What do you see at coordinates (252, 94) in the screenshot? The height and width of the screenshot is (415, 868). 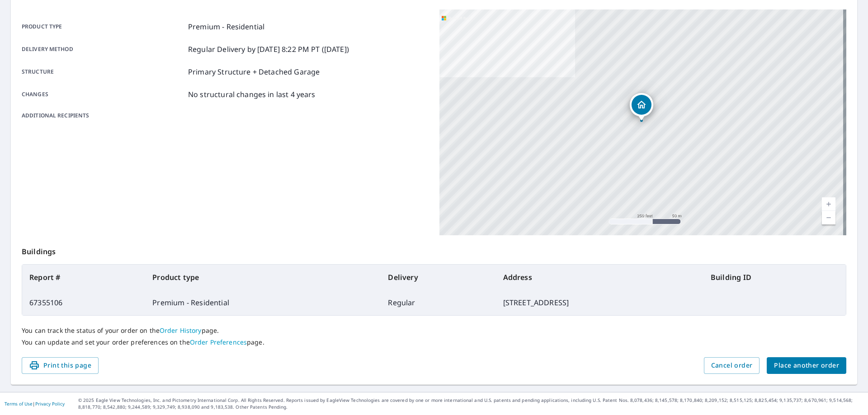 I see `p: No structural changes in last 4 years` at bounding box center [252, 94].